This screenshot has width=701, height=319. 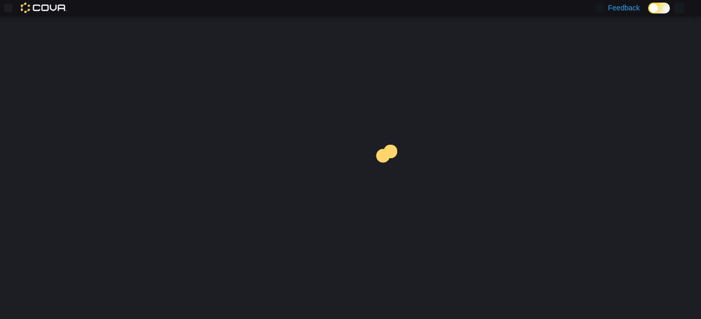 I want to click on span: Dark Mode, so click(x=648, y=13).